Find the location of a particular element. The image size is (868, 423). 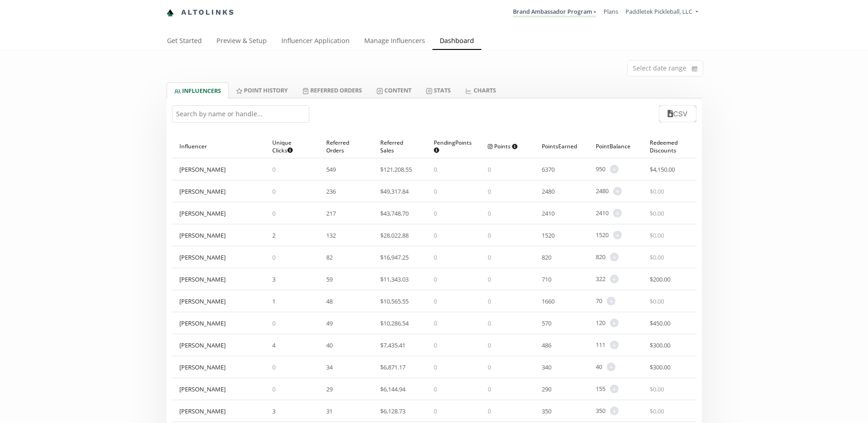

a: Brand Ambassador Program is located at coordinates (555, 12).